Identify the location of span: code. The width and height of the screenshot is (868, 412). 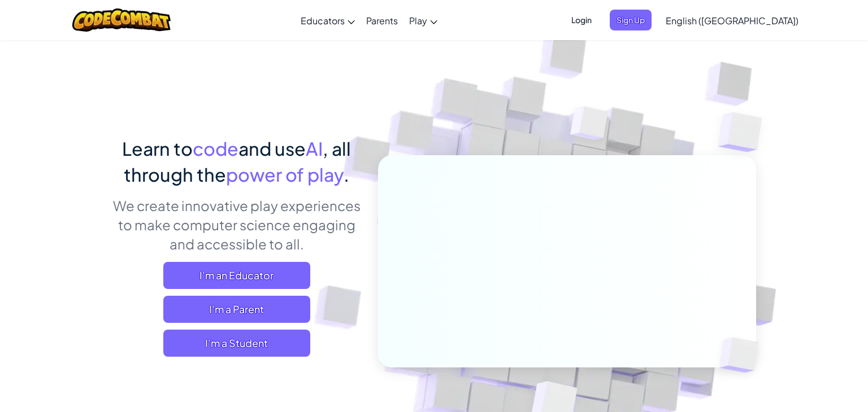
(215, 148).